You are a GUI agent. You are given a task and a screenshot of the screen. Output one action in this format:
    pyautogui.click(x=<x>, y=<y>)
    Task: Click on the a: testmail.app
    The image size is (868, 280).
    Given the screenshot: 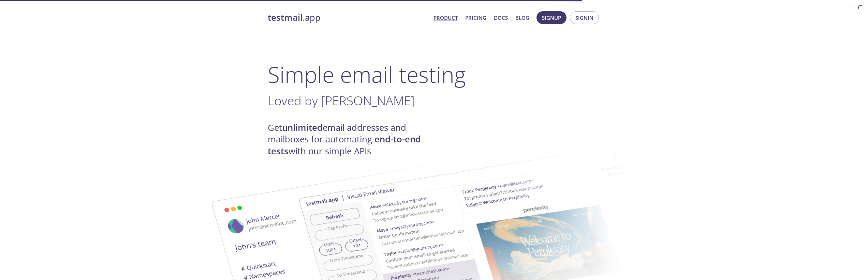 What is the action you would take?
    pyautogui.click(x=348, y=18)
    